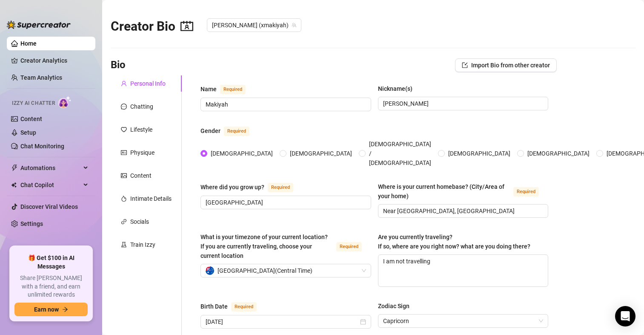  I want to click on div: Where is your current homebase? (City/Area of your home), so click(444, 191).